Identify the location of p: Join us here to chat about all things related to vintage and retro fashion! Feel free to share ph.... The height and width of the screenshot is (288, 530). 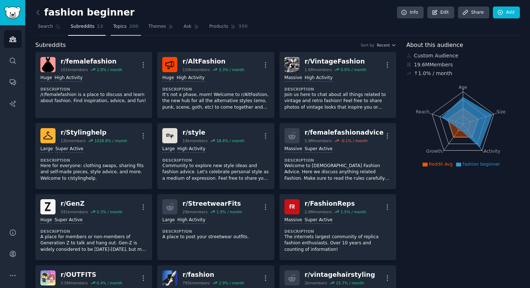
(338, 101).